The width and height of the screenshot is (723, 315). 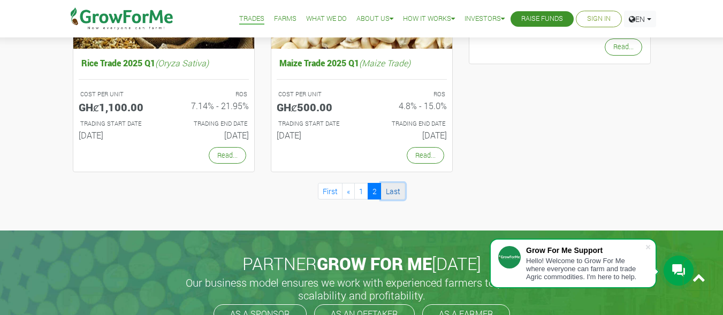 What do you see at coordinates (285, 19) in the screenshot?
I see `a: Farms` at bounding box center [285, 19].